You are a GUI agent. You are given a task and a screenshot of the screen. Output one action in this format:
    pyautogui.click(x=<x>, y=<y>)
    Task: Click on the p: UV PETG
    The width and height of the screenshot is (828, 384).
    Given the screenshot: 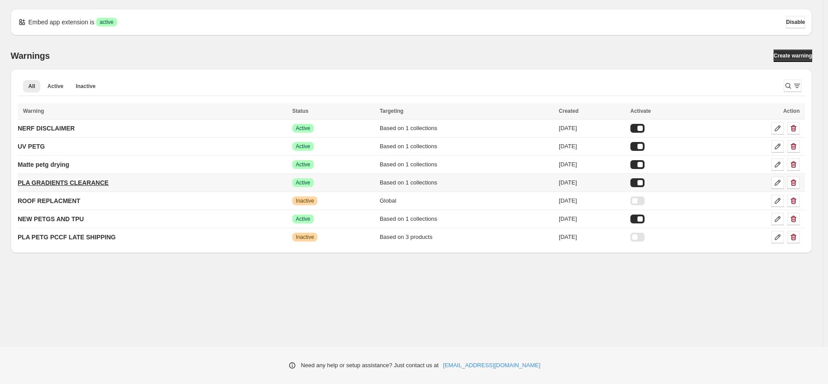 What is the action you would take?
    pyautogui.click(x=31, y=146)
    